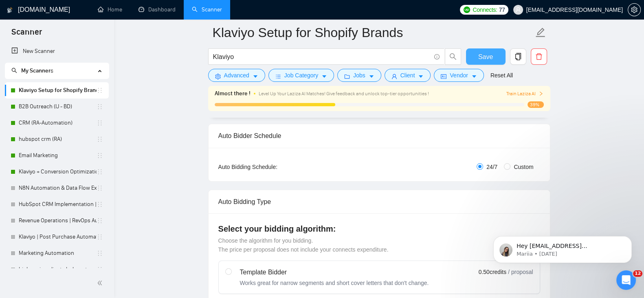 Image resolution: width=644 pixels, height=298 pixels. What do you see at coordinates (524, 93) in the screenshot?
I see `span: Train Laziza AI` at bounding box center [524, 93].